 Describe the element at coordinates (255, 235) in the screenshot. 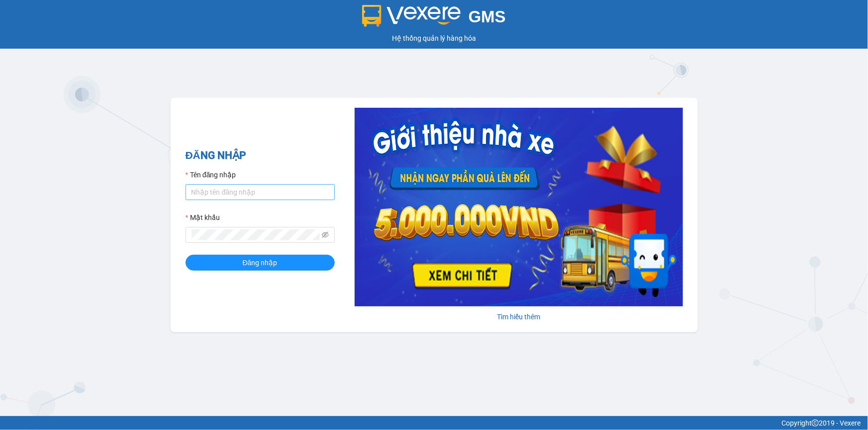

I see `input: Mật khẩu` at that location.